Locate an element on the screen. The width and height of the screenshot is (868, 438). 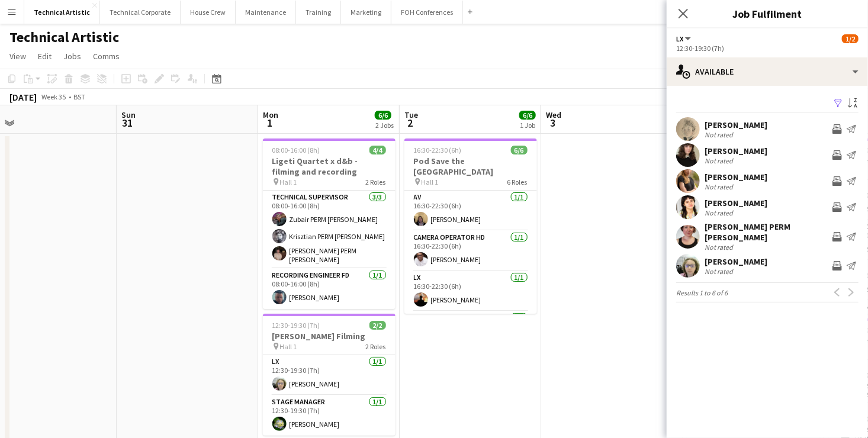
button: Training is located at coordinates (319, 12).